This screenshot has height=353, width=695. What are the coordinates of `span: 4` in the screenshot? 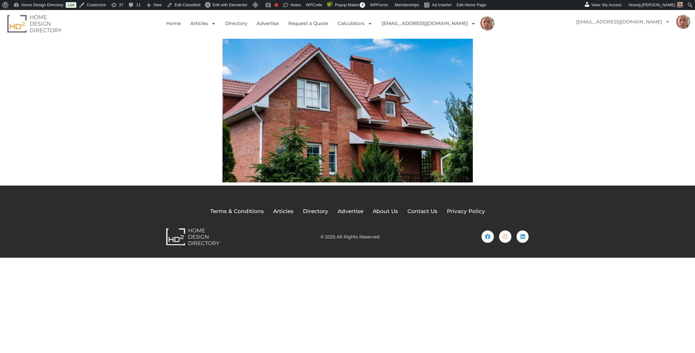 It's located at (362, 5).